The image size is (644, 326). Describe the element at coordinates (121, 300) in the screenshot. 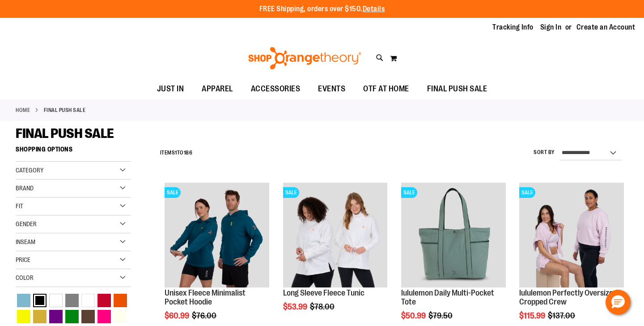

I see `a: Orange` at that location.